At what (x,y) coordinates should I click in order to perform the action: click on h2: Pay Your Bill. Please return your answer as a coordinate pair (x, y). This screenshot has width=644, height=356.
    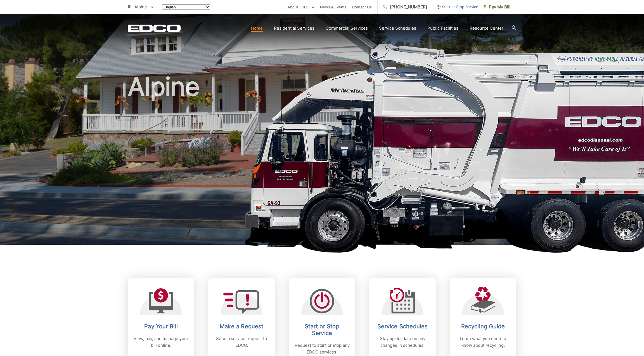
    Looking at the image, I should click on (161, 326).